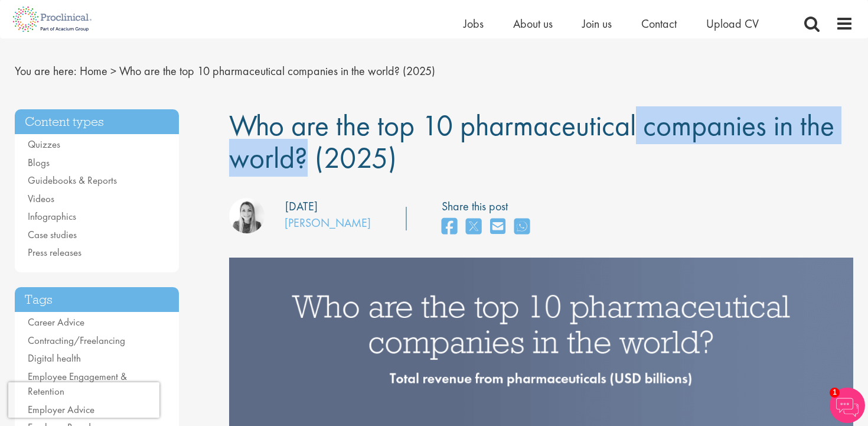 The height and width of the screenshot is (426, 868). Describe the element at coordinates (97, 122) in the screenshot. I see `h3: Content types` at that location.